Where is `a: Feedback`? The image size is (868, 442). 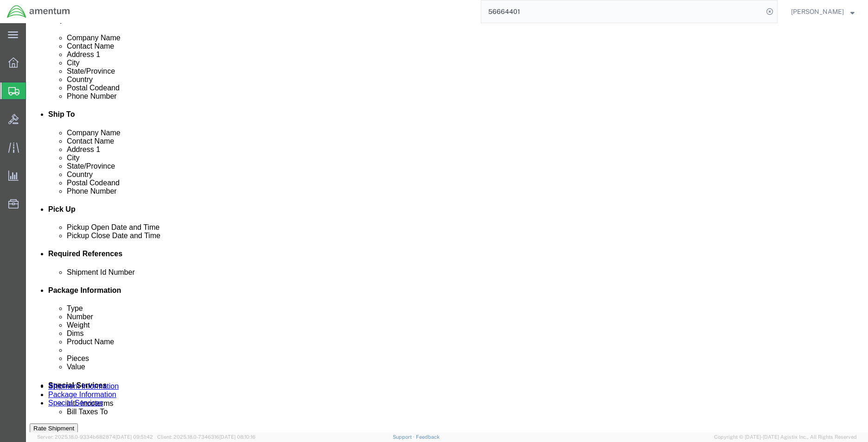 a: Feedback is located at coordinates (428, 437).